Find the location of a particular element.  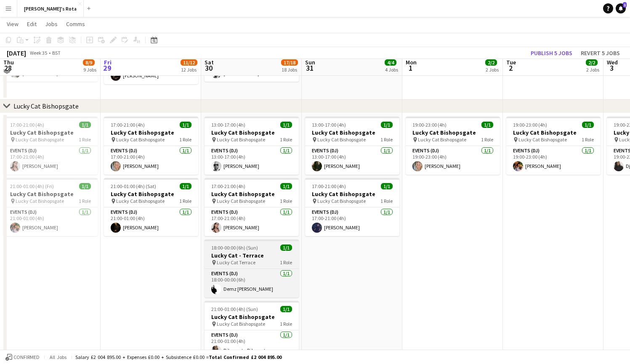

span: Lucky Cat Terrace is located at coordinates (236, 262).